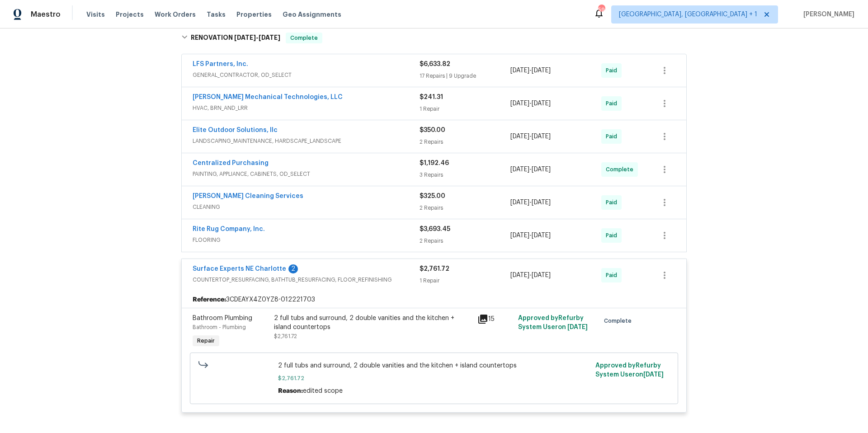 The width and height of the screenshot is (868, 433). I want to click on b: Reference:, so click(209, 300).